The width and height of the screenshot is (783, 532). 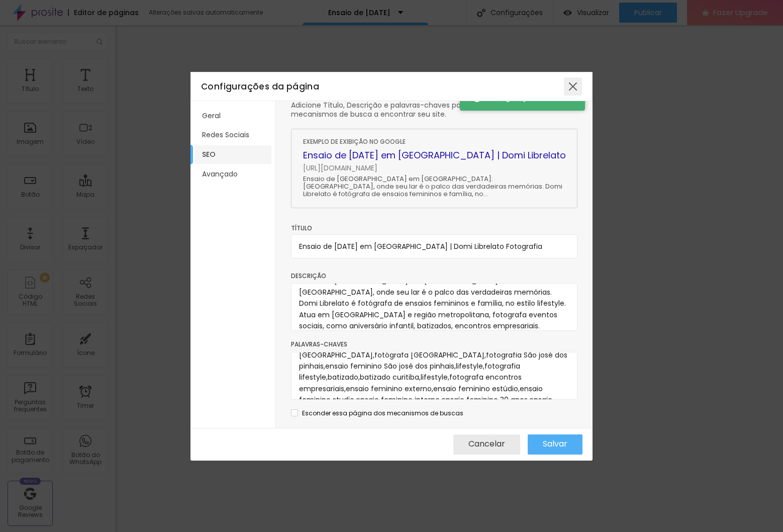 I want to click on li: Geral, so click(x=233, y=116).